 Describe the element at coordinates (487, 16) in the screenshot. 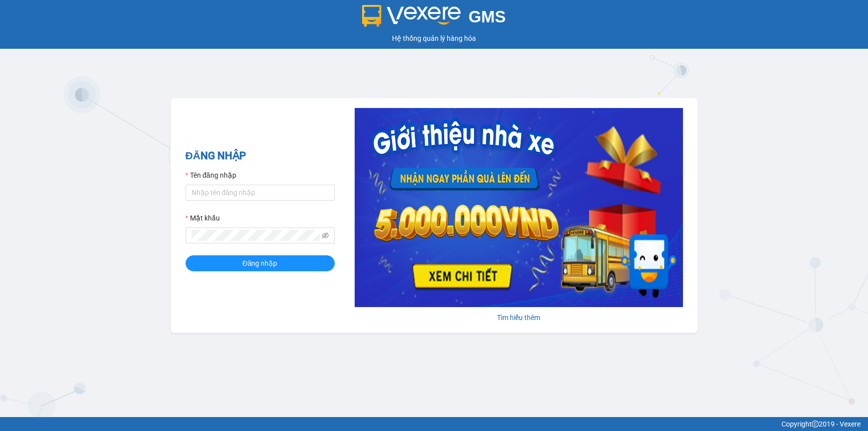

I see `span: GMS` at that location.